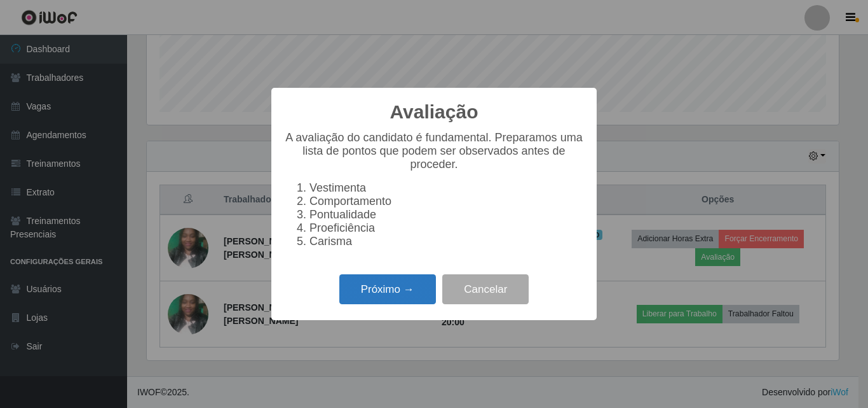 This screenshot has width=868, height=408. What do you see at coordinates (434, 150) in the screenshot?
I see `p: A avaliação do candidato é fundamental. Preparamos uma lista de pontos que podem ser observados a...` at bounding box center [434, 150].